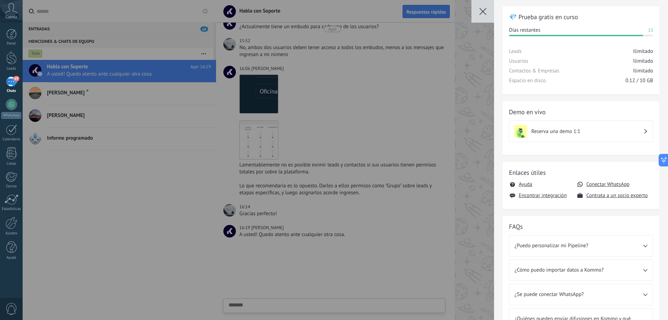 The image size is (668, 320). I want to click on div: ¿Se puede conectar WhatsApp?, so click(581, 294).